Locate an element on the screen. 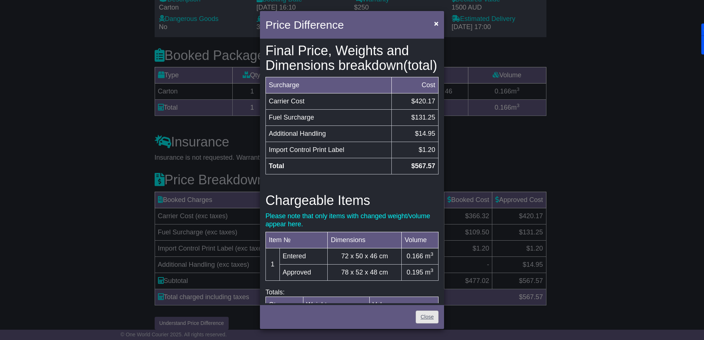 This screenshot has width=704, height=340. td: 72 x 50 x 46 cm is located at coordinates (364, 256).